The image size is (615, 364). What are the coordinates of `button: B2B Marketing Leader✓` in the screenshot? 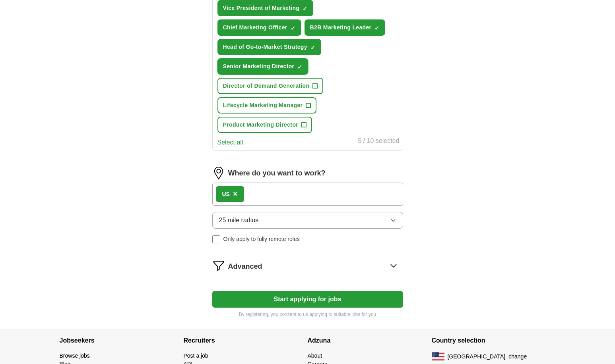 It's located at (345, 27).